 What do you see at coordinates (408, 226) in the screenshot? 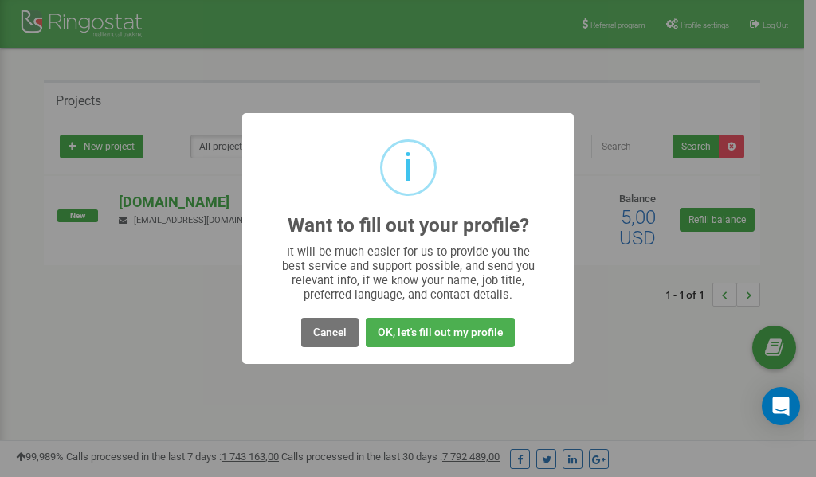
I see `h2: Want to fill out your profile?` at bounding box center [408, 226].